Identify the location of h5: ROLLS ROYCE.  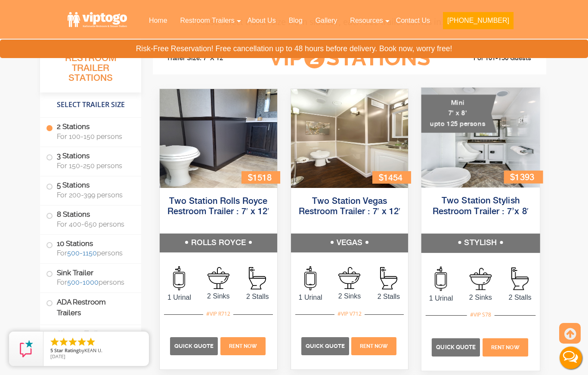
(218, 243).